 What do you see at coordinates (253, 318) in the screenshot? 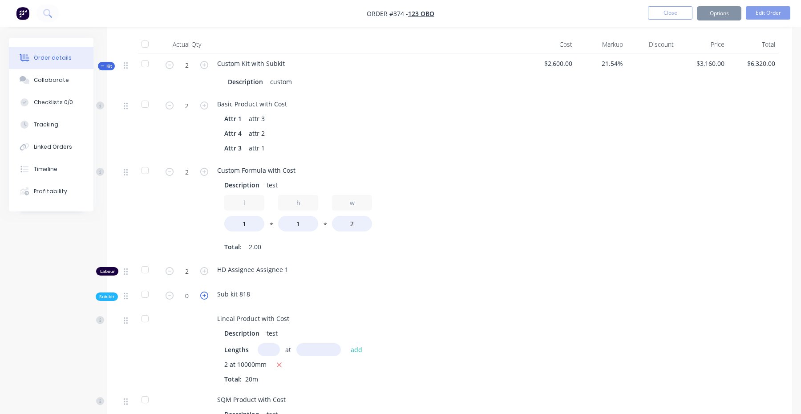
I see `span: Lineal Product with Cost` at bounding box center [253, 318].